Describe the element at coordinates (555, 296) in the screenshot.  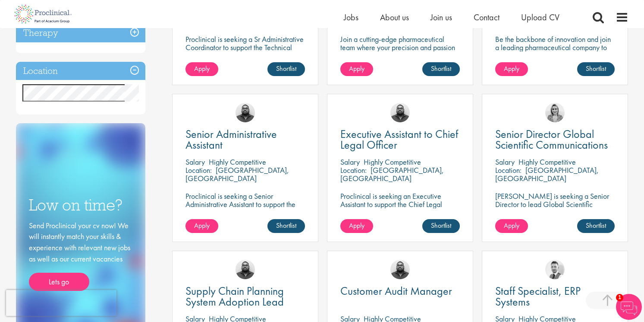
I see `a: Staff Specialist, ERP Systems` at that location.